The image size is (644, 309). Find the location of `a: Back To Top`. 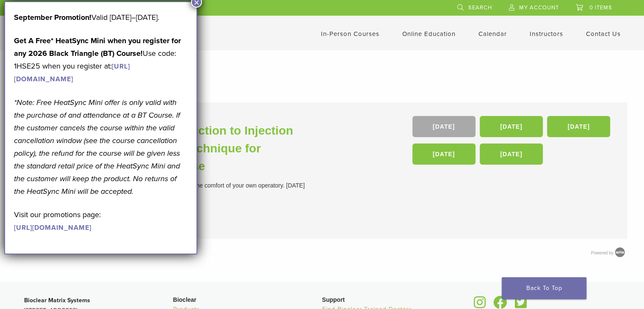

a: Back To Top is located at coordinates (544, 288).